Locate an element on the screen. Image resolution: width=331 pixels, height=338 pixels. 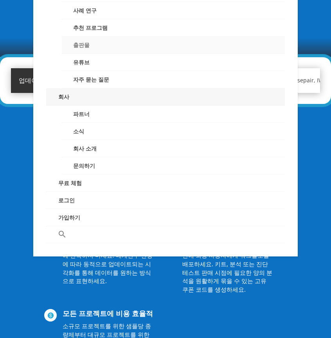
font: 파트너 is located at coordinates (81, 114).